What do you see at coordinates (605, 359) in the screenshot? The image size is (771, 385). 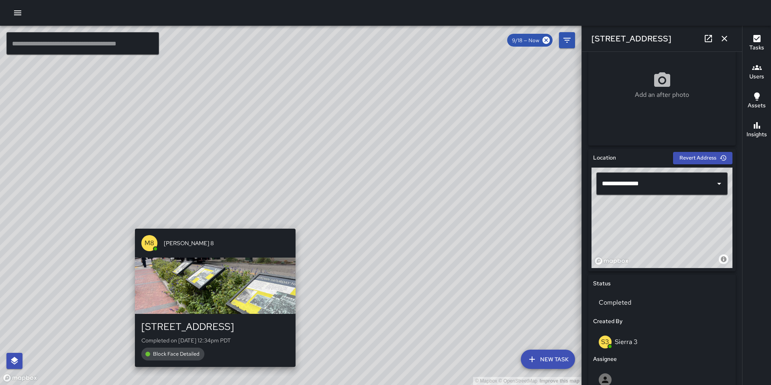 I see `h6: Assignee` at bounding box center [605, 359].